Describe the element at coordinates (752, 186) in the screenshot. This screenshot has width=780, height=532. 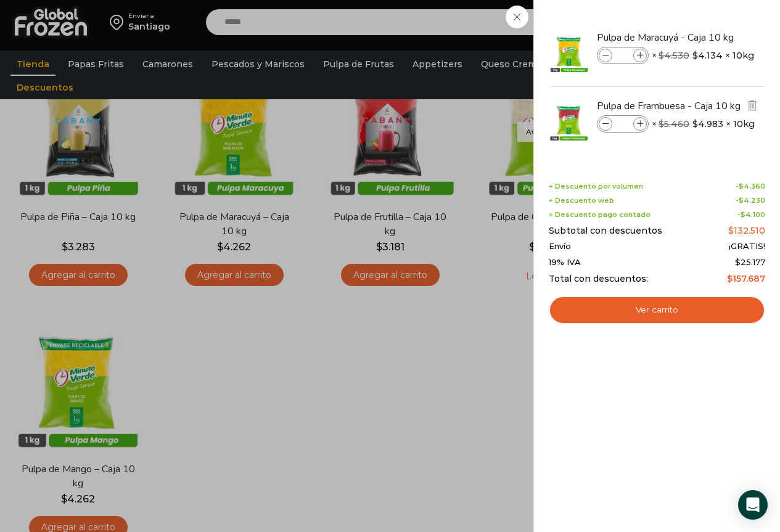
I see `bdi: 4.360` at that location.